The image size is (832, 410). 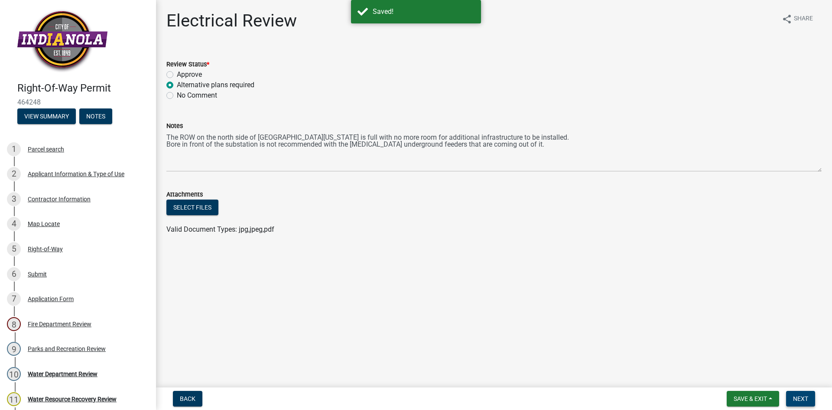 What do you see at coordinates (78, 102) in the screenshot?
I see `span: 464248` at bounding box center [78, 102].